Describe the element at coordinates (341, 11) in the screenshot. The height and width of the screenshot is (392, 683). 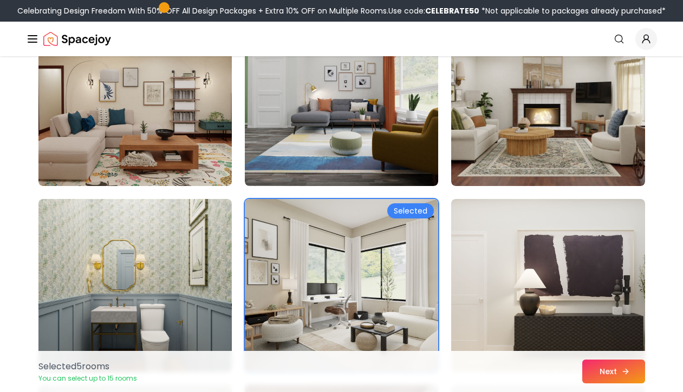
I see `div: Celebrating Design Freedom With 50% OFF All Design Packages + Extra 10% OFF on Multiple Rooms.` at that location.